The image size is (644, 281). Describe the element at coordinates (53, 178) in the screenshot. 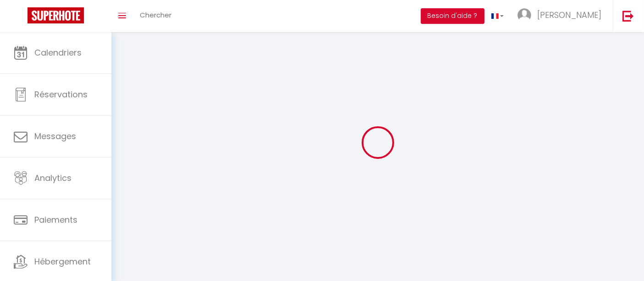

I see `span: Analytics` at that location.